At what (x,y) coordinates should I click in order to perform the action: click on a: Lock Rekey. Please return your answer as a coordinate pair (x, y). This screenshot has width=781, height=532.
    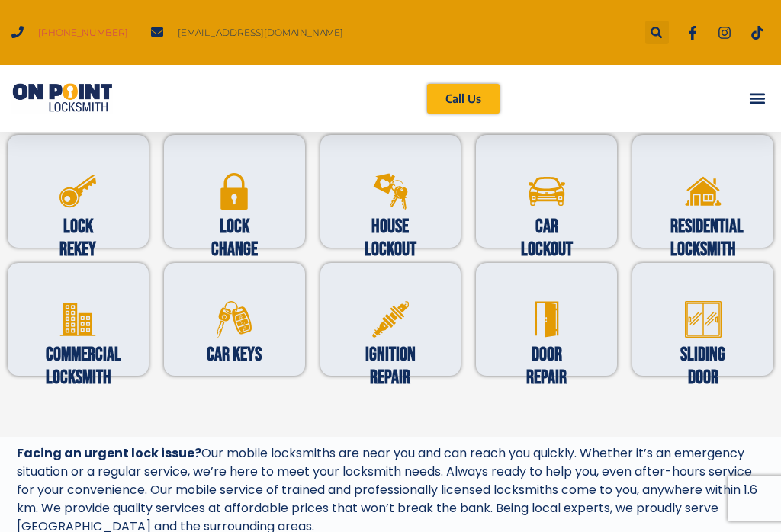
    Looking at the image, I should click on (78, 191).